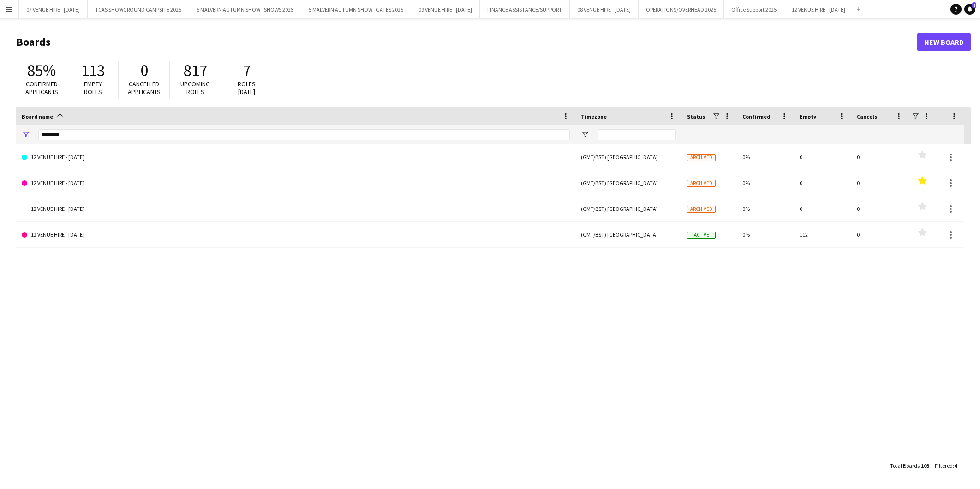 The width and height of the screenshot is (980, 489). I want to click on span: Total Boards, so click(905, 466).